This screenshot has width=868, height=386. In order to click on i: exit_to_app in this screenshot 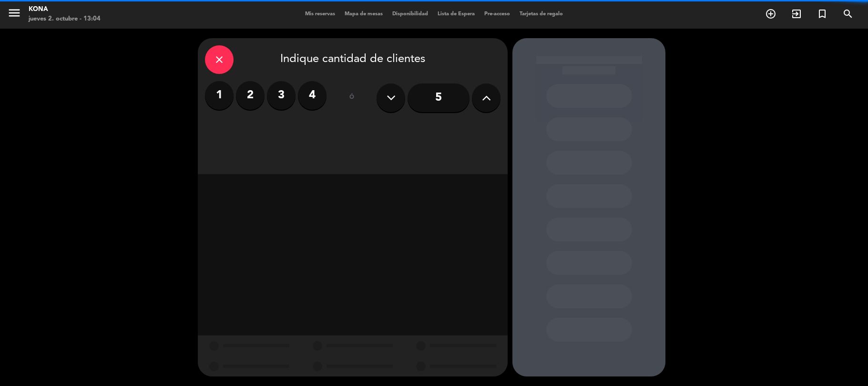, I will do `click(797, 14)`.